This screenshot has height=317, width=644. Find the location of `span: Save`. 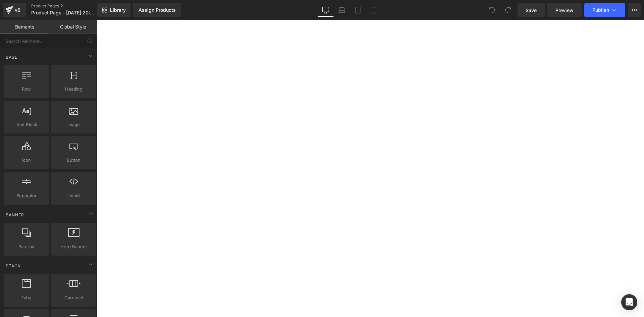

span: Save is located at coordinates (531, 10).